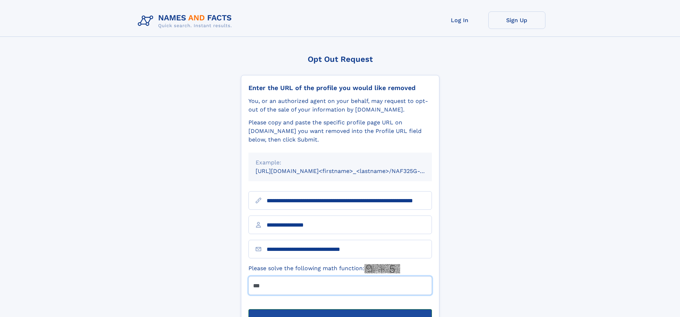 The image size is (680, 317). I want to click on label: Please solve the following math function:, so click(324, 269).